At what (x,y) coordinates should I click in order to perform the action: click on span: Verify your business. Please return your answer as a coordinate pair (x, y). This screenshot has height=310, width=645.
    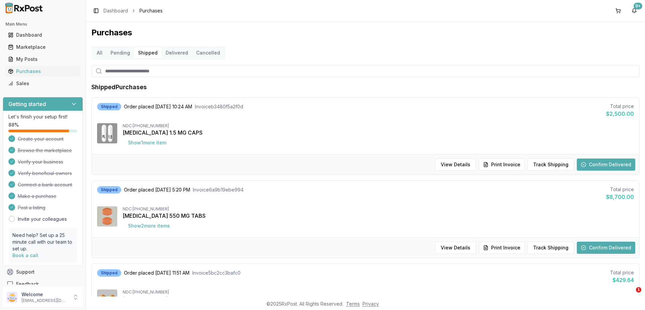
    Looking at the image, I should click on (40, 162).